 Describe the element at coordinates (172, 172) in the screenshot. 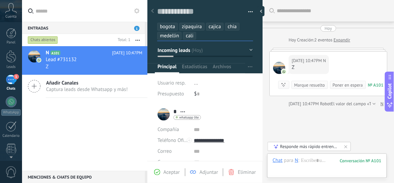

I see `span: Aceptar` at that location.